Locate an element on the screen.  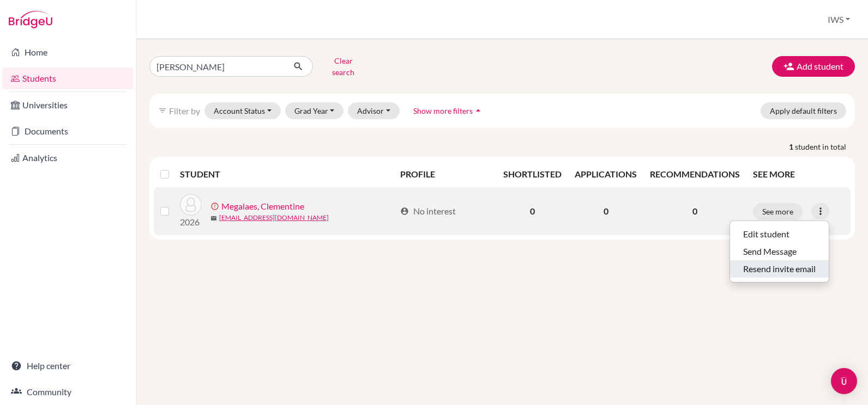
a: Documents is located at coordinates (68, 131).